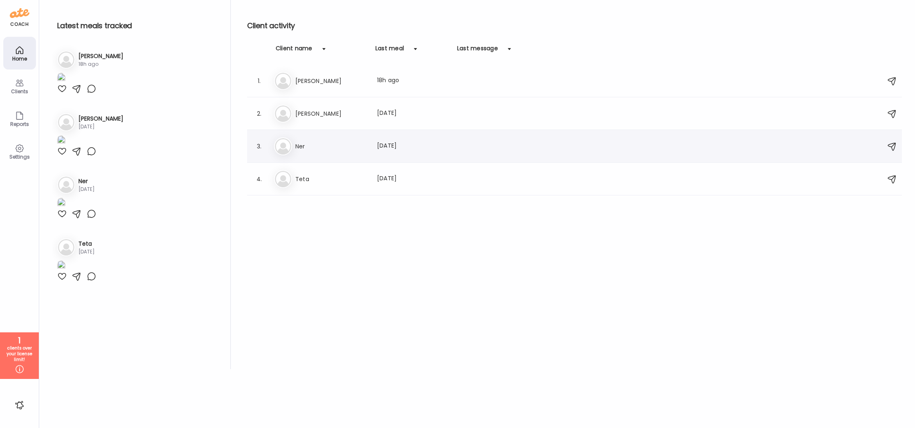 This screenshot has width=915, height=428. What do you see at coordinates (20, 58) in the screenshot?
I see `div: Home` at bounding box center [20, 58].